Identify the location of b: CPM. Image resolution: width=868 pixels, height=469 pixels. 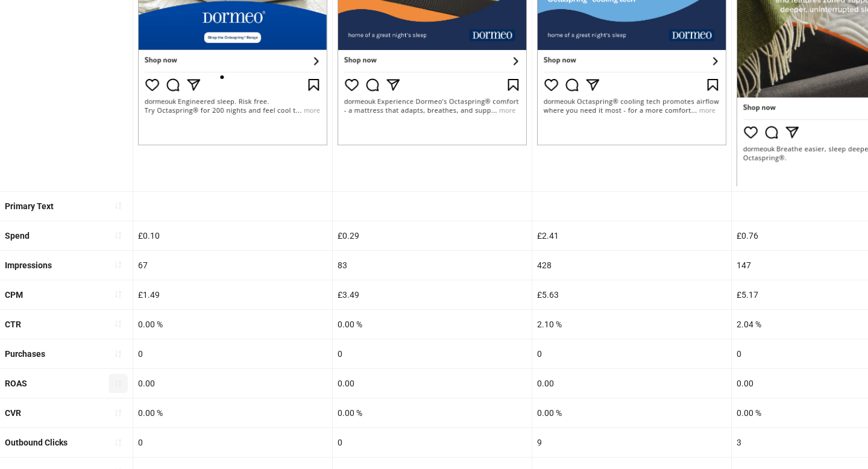
(14, 295).